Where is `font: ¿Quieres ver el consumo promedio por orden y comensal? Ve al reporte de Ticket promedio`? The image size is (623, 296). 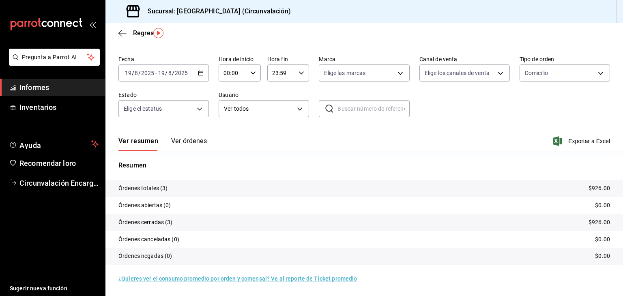 font: ¿Quieres ver el consumo promedio por orden y comensal? Ve al reporte de Ticket promedio is located at coordinates (238, 279).